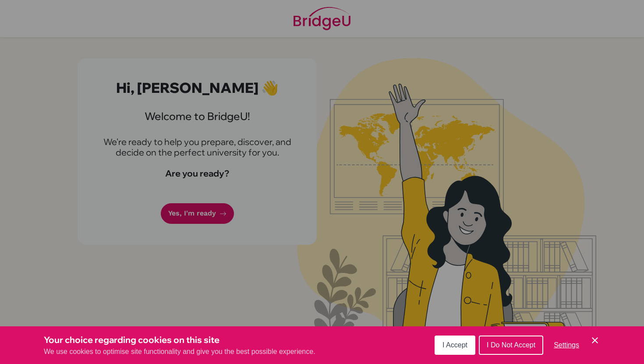 The image size is (644, 364). Describe the element at coordinates (179, 351) in the screenshot. I see `p: We use cookies to optimise site functionality and give you the best possible experience.` at that location.